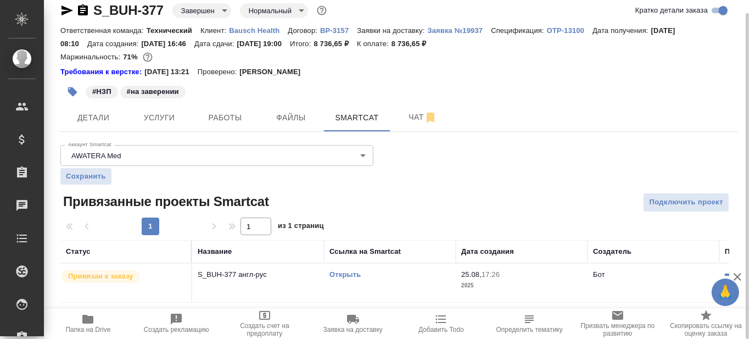 This screenshot has width=750, height=339. Describe the element at coordinates (67, 10) in the screenshot. I see `button: Скопировать ссылку для ЯМессенджера` at that location.